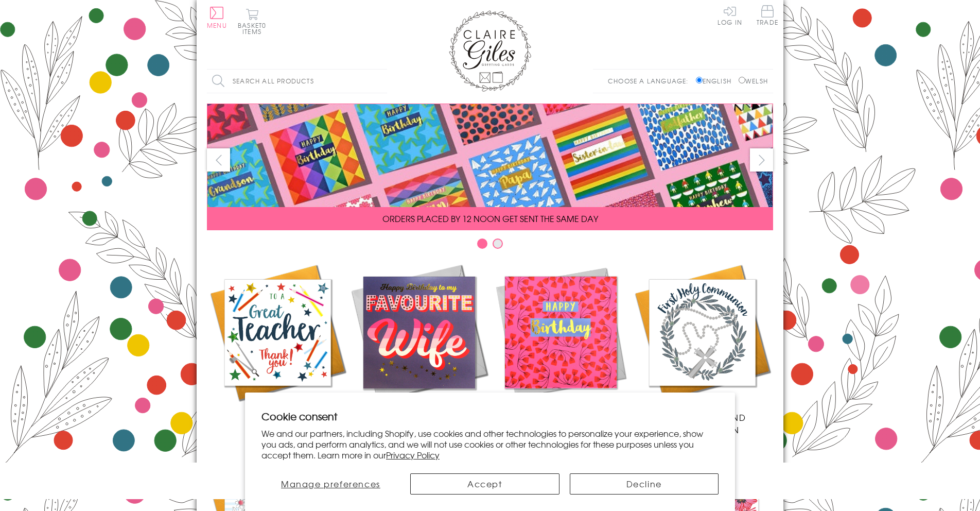  Describe the element at coordinates (742, 80) in the screenshot. I see `input: Welsh` at that location.